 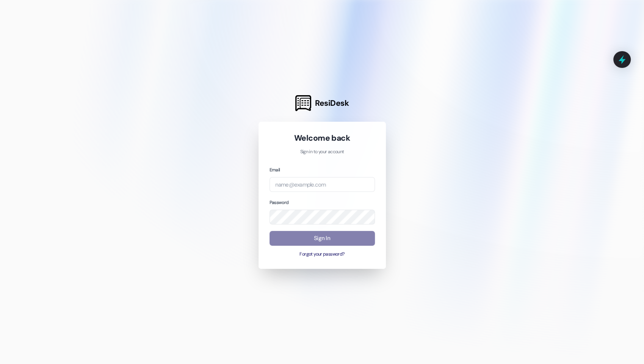 I want to click on input: name@example.com, so click(x=322, y=184).